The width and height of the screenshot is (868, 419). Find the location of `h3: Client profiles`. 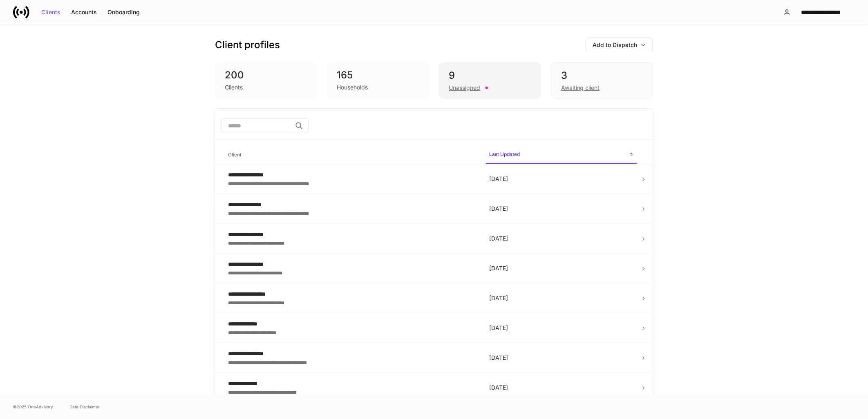

h3: Client profiles is located at coordinates (247, 45).